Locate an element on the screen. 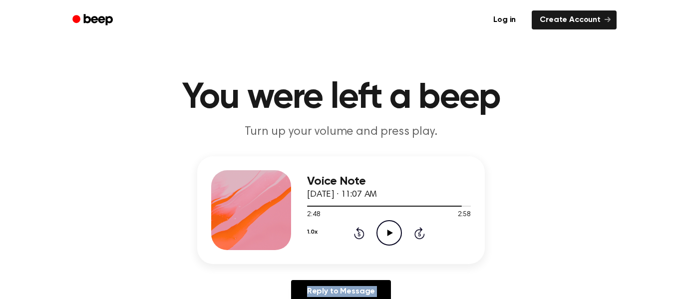 The width and height of the screenshot is (682, 299). button: 1.0x is located at coordinates (312, 232).